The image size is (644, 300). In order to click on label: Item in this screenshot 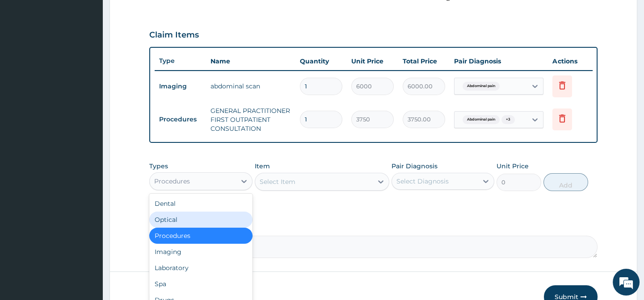, I will do `click(262, 166)`.